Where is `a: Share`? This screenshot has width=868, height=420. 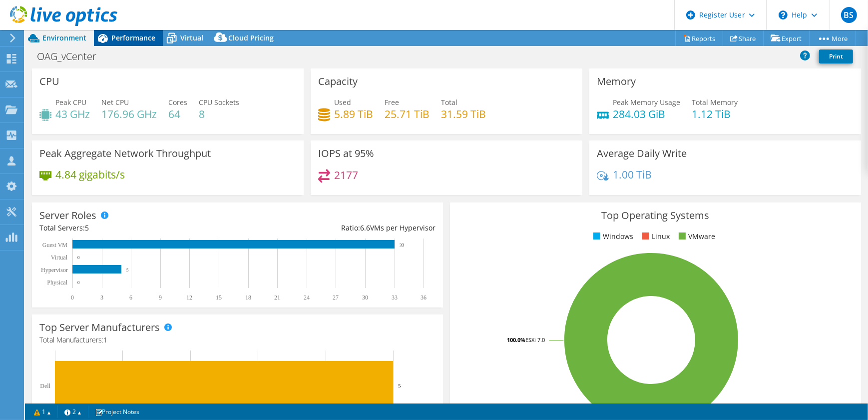 a: Share is located at coordinates (743, 38).